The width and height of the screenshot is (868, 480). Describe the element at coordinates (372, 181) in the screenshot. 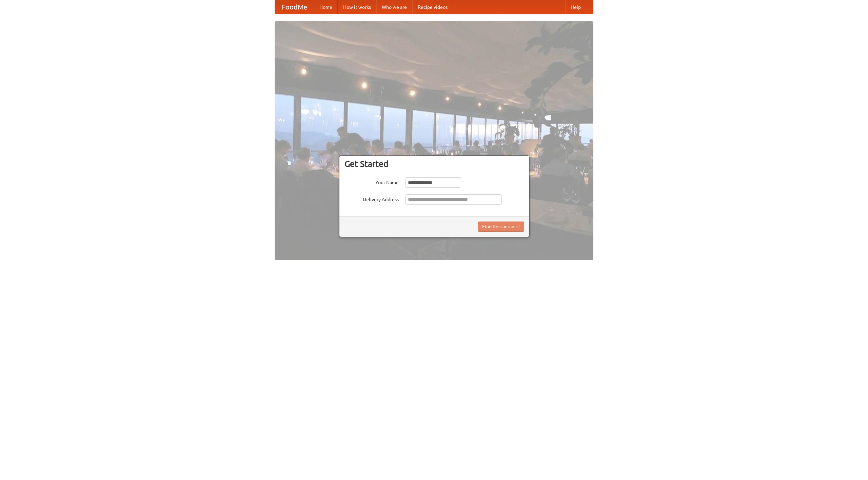

I see `label: Your Name` at that location.